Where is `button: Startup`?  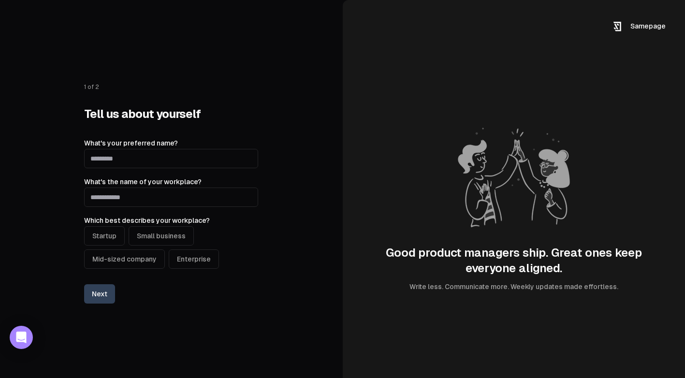
button: Startup is located at coordinates (104, 236).